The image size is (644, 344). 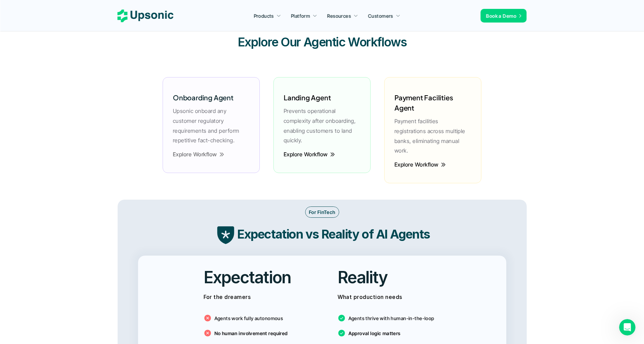 I want to click on h6: Landing Agent, so click(x=307, y=97).